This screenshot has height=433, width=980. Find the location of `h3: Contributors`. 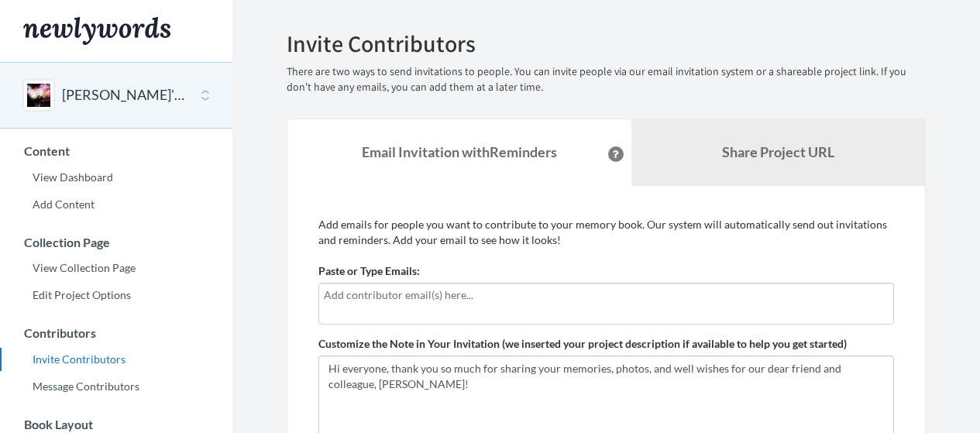

h3: Contributors is located at coordinates (116, 333).